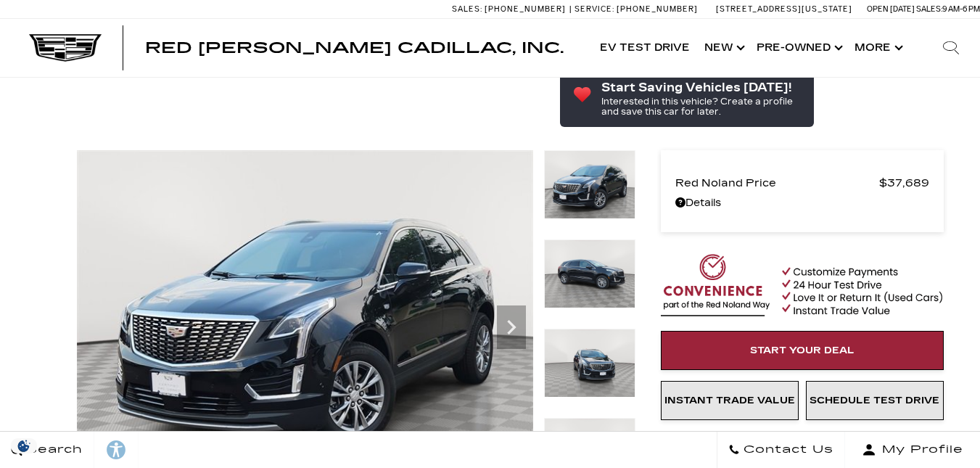 The width and height of the screenshot is (980, 468). What do you see at coordinates (590, 363) in the screenshot?
I see `img: Certified Used 2022 Stellar Black Metallic Cadillac Premium Luxury image 3` at bounding box center [590, 363].